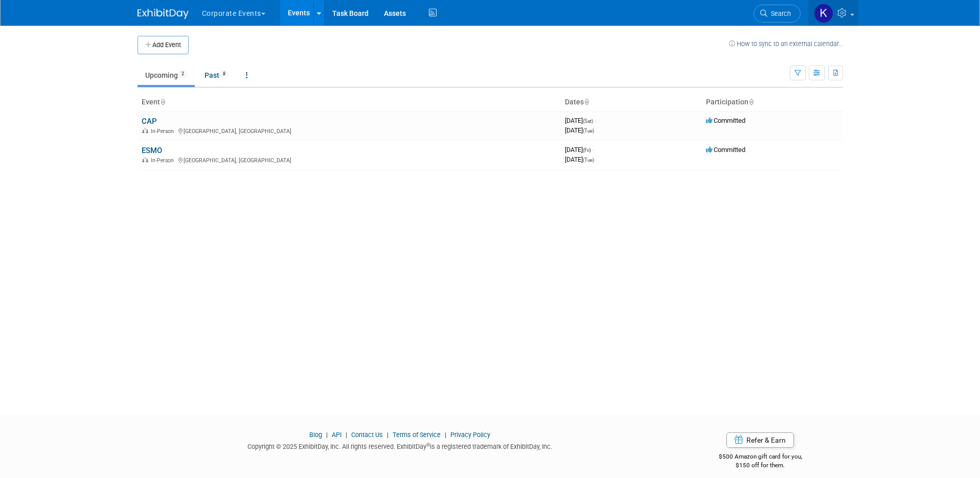 This screenshot has width=980, height=478. I want to click on a: Contact Us, so click(367, 435).